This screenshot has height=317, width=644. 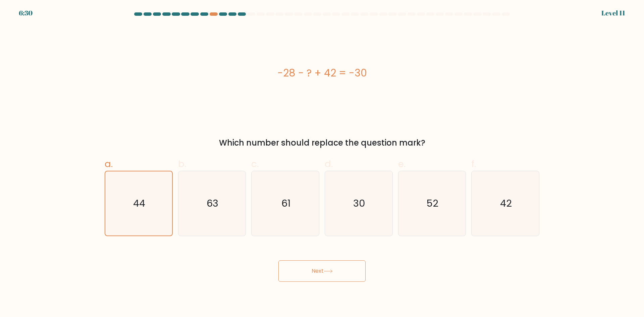 I want to click on text: 42, so click(x=505, y=203).